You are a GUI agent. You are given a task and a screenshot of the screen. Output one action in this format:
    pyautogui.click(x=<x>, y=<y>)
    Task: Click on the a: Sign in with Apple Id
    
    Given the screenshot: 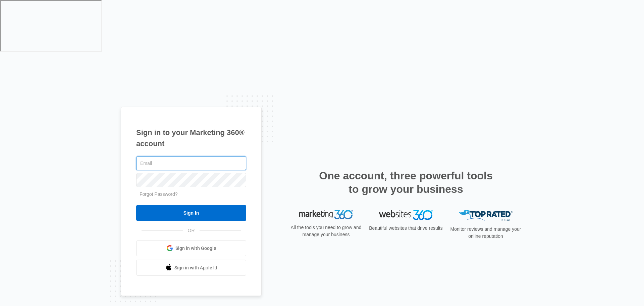 What is the action you would take?
    pyautogui.click(x=191, y=268)
    